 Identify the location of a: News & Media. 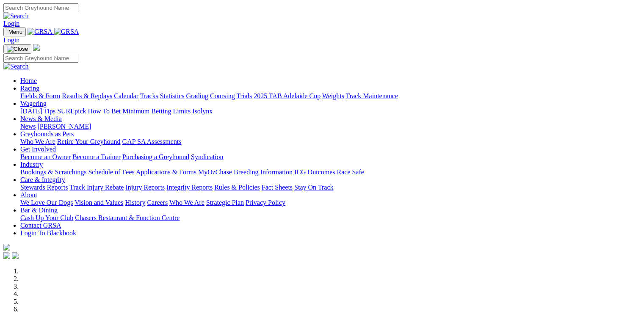
(41, 118).